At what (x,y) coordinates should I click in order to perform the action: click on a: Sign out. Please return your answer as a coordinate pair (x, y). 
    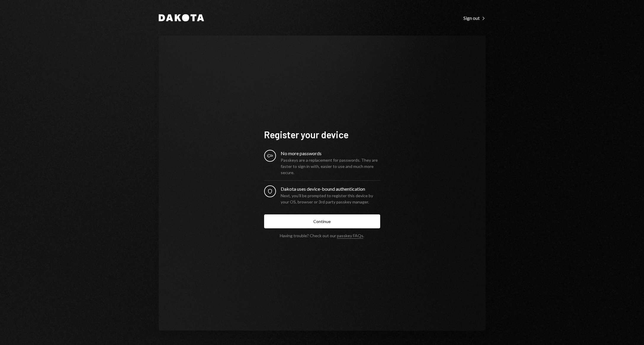
    Looking at the image, I should click on (475, 18).